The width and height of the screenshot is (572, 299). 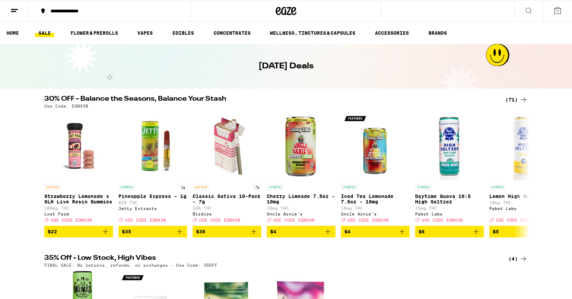 I want to click on a: Open page for Cherry Limeade 7.5oz - 10mg from Uncle Arnie's, so click(x=301, y=169).